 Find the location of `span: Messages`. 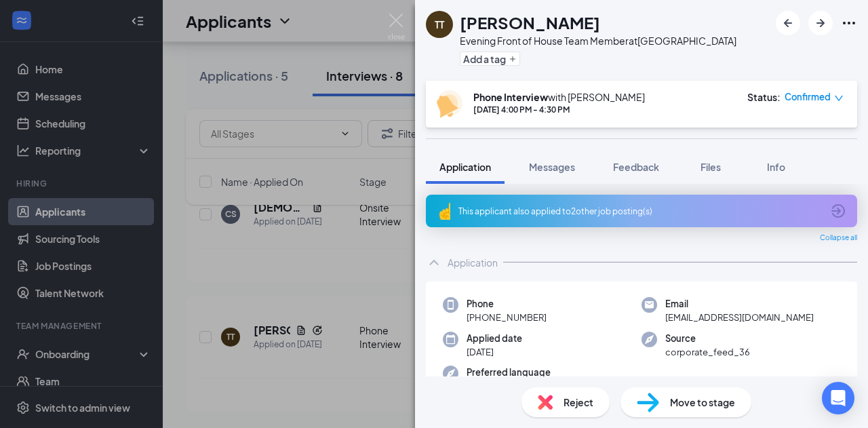

span: Messages is located at coordinates (552, 167).